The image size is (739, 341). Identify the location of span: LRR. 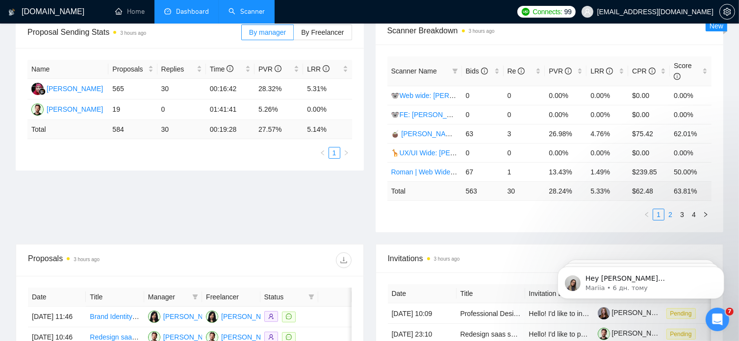
(318, 69).